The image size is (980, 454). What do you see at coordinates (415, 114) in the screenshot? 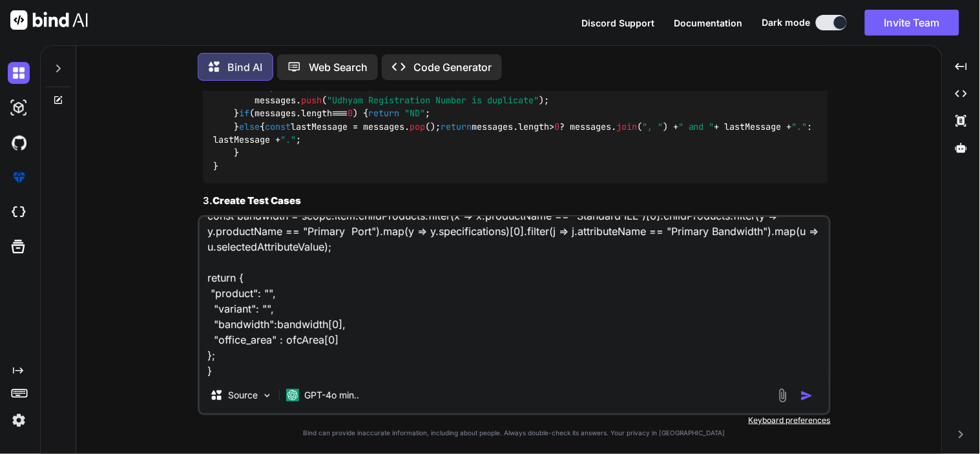
I see `span: "ND"` at bounding box center [415, 114].